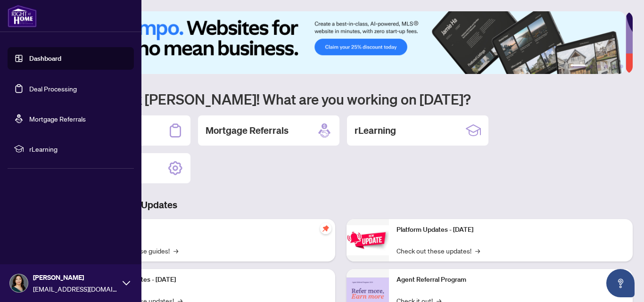 The height and width of the screenshot is (302, 644). Describe the element at coordinates (438, 251) in the screenshot. I see `a: Check out these updates!→` at that location.